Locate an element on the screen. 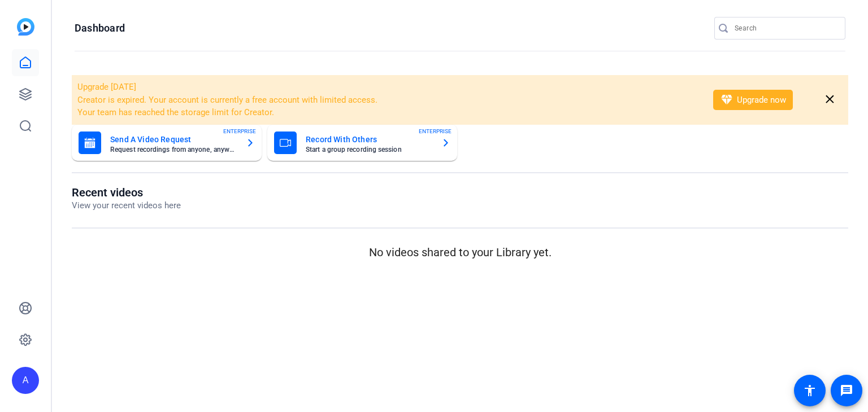  button: Send A Video RequestRequest recordings from anyone, anywhereENTERPRISE is located at coordinates (167, 143).